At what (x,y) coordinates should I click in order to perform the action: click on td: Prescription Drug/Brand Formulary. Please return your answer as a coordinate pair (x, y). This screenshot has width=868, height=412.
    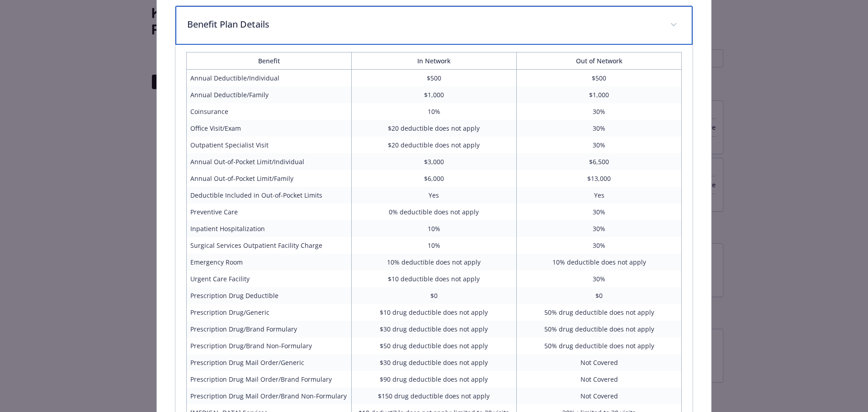
    Looking at the image, I should click on (269, 329).